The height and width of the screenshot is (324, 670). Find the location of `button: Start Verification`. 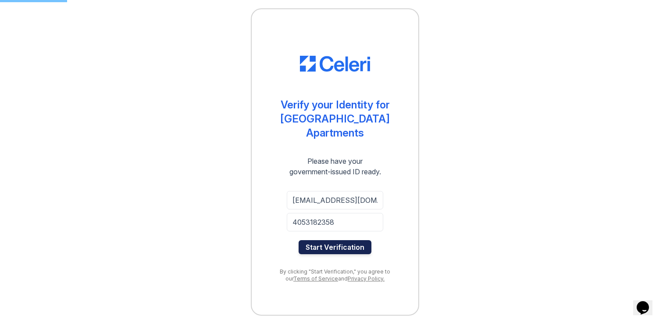

button: Start Verification is located at coordinates (335, 247).